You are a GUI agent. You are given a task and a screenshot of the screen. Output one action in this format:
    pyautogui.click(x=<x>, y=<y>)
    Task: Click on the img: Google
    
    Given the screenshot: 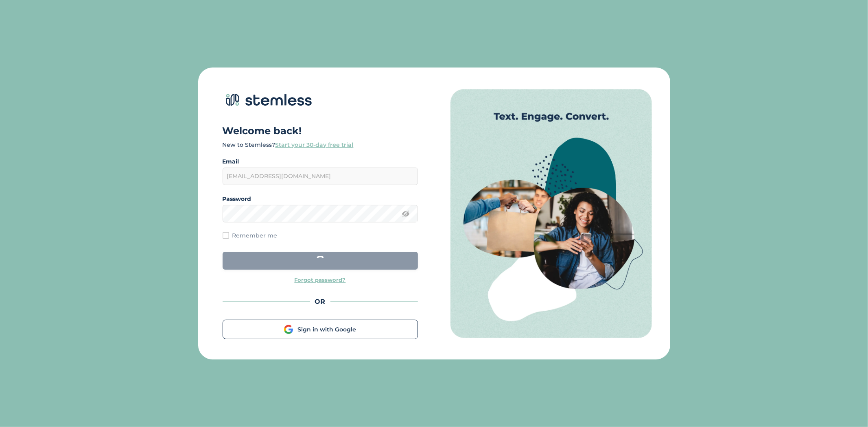 What is the action you would take?
    pyautogui.click(x=288, y=330)
    